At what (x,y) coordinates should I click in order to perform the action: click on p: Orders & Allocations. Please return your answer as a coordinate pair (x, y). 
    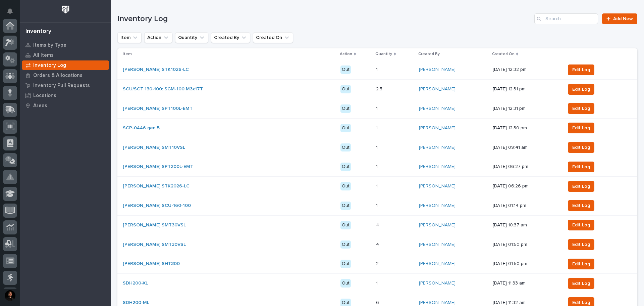
    Looking at the image, I should click on (57, 75).